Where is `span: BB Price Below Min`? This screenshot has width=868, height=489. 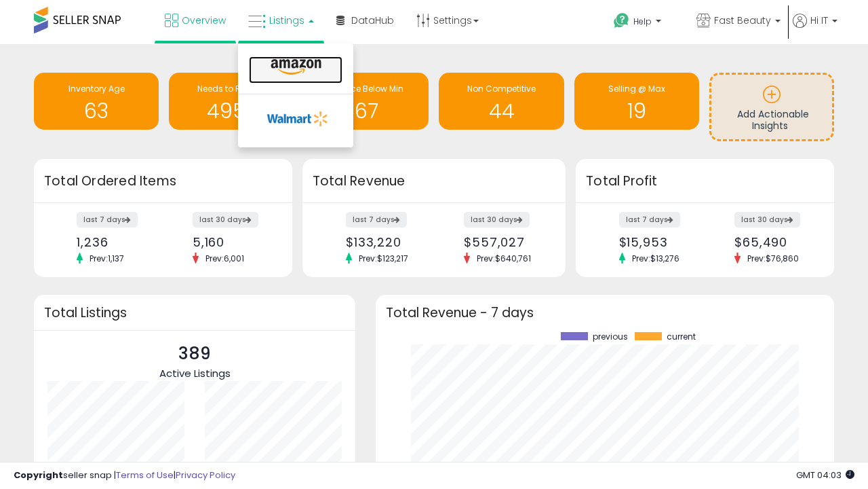 span: BB Price Below Min is located at coordinates (367, 89).